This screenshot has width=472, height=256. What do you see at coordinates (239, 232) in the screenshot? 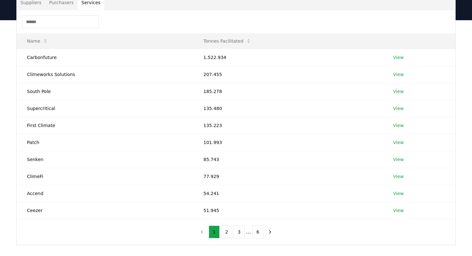
I see `button: 3` at bounding box center [239, 232].